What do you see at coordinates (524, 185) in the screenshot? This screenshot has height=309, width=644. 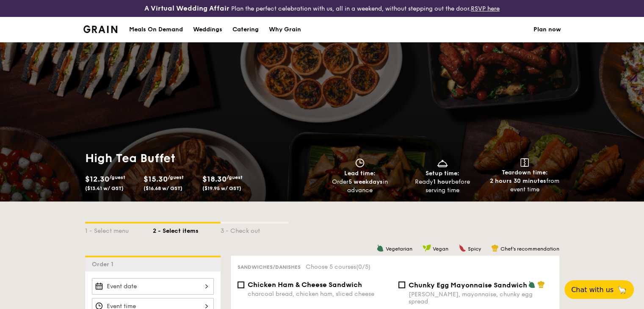 I see `div: from event time` at bounding box center [524, 185].